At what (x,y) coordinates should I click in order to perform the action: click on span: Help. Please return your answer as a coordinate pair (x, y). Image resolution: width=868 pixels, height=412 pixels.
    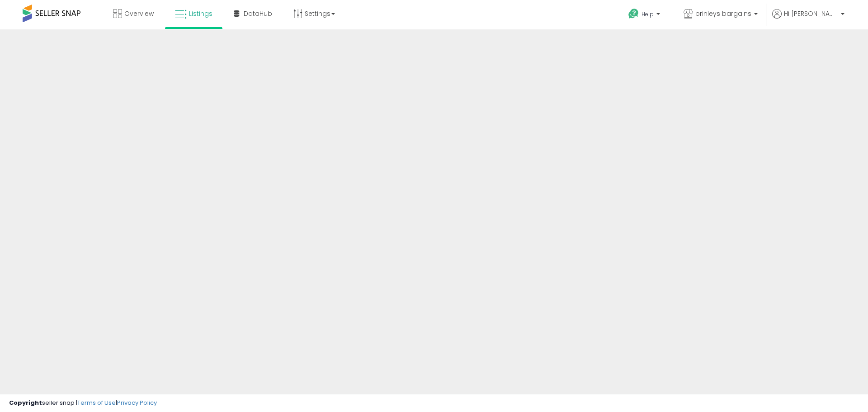
    Looking at the image, I should click on (647, 14).